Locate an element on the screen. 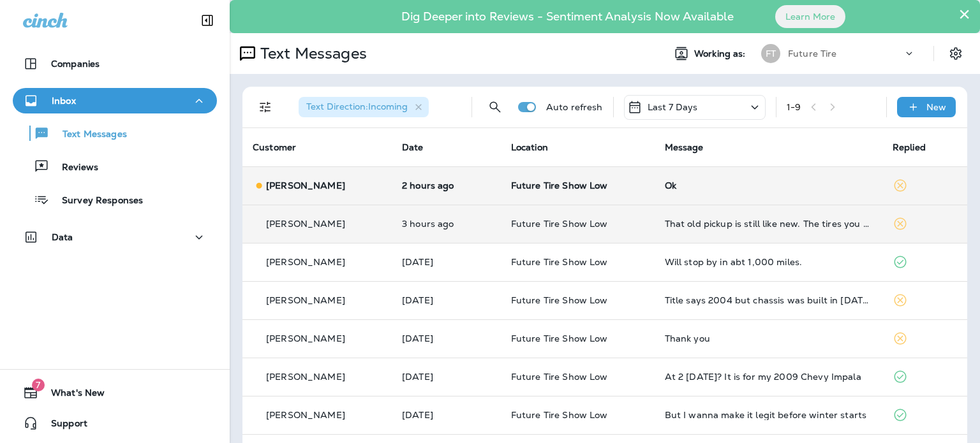 This screenshot has width=980, height=443. span: Text Direction : Incoming is located at coordinates (357, 107).